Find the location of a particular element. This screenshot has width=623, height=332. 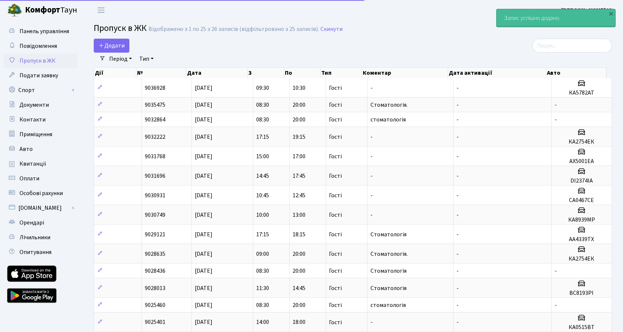

th: З is located at coordinates (266, 73).